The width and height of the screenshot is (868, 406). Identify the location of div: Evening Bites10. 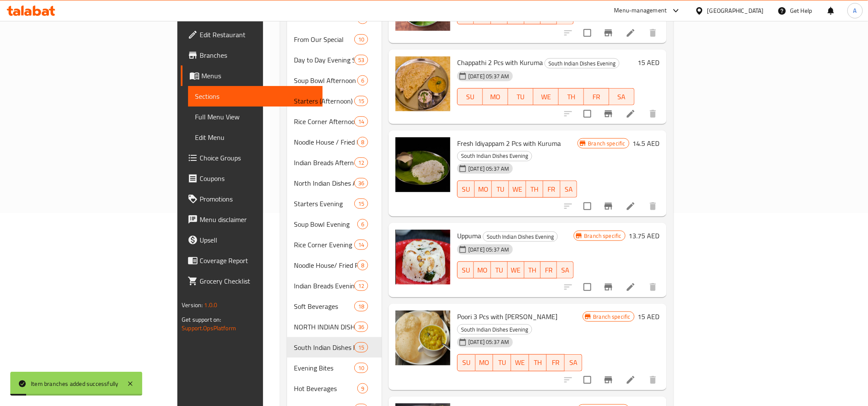
(334, 368).